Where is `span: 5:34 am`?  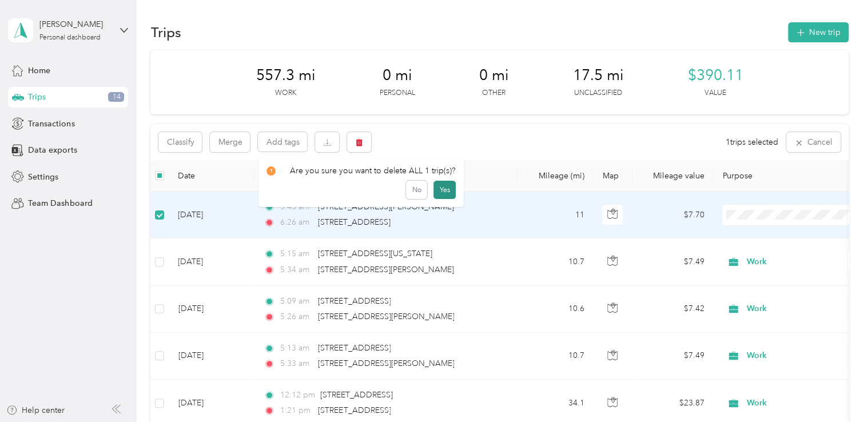 span: 5:34 am is located at coordinates (297, 270).